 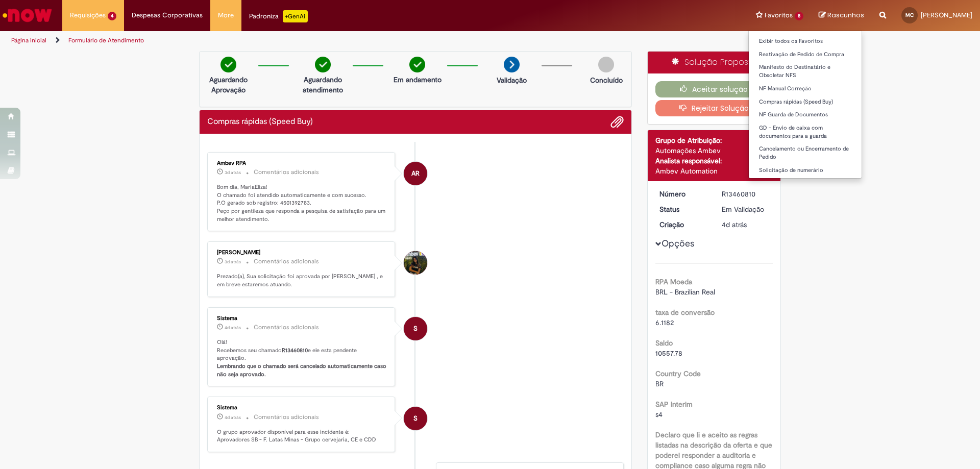 What do you see at coordinates (416, 263) in the screenshot?
I see `div: Lorena Ferreira Avelar Costa` at bounding box center [416, 263].